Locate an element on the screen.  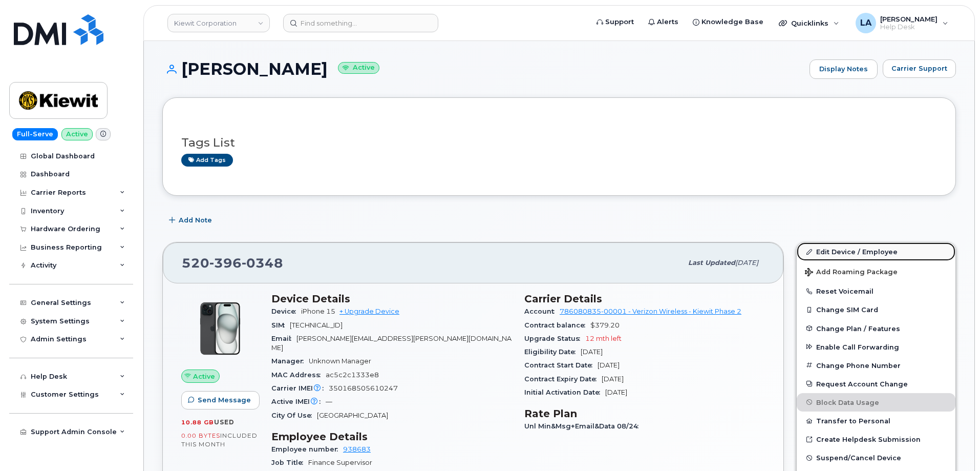
span: Initial Activation Date is located at coordinates (565, 391).